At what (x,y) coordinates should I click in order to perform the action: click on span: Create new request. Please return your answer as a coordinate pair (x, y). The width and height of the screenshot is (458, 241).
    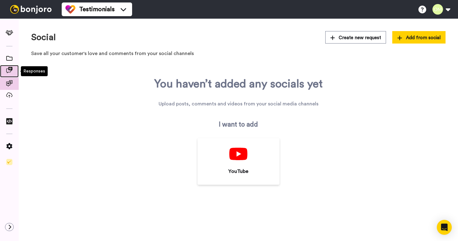
    Looking at the image, I should click on (356, 38).